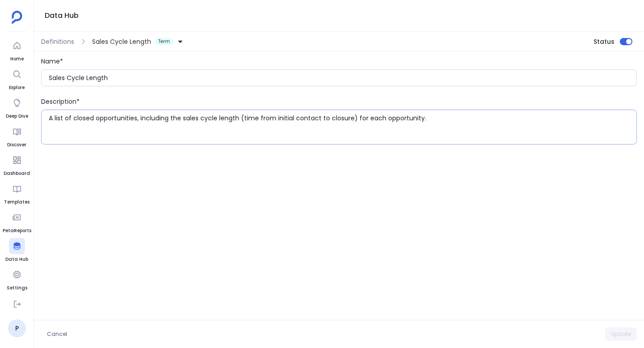 The image size is (644, 348). Describe the element at coordinates (16, 145) in the screenshot. I see `span: Discover` at that location.